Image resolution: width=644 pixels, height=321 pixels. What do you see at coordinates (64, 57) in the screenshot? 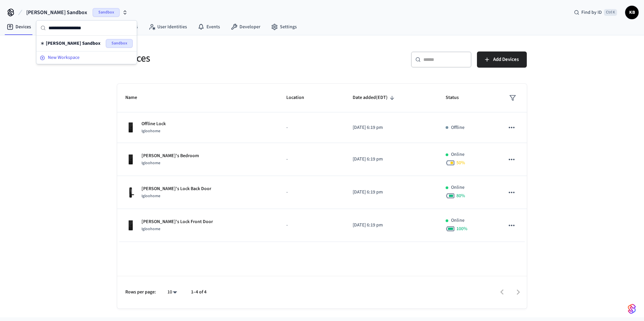
I see `span: New Workspace` at bounding box center [64, 57].